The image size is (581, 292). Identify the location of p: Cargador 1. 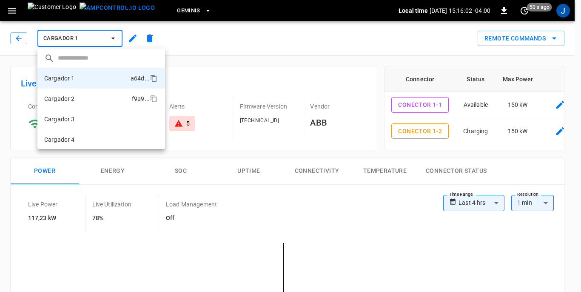
(60, 78).